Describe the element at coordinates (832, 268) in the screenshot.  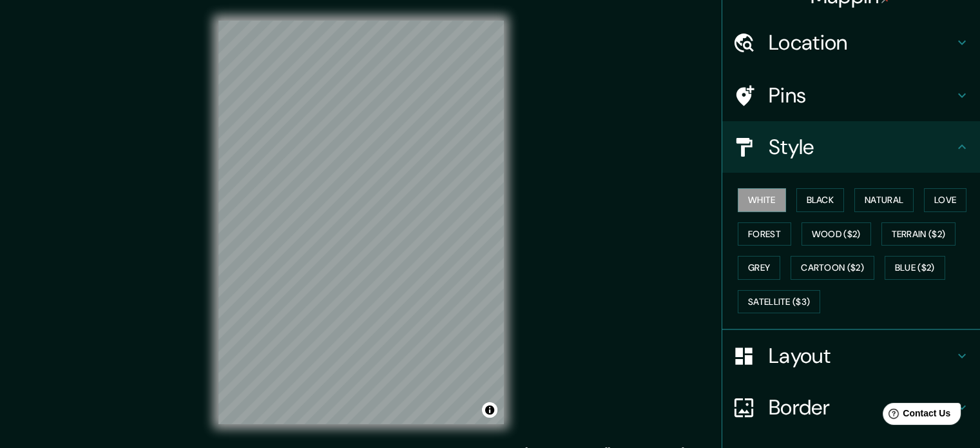
I see `button: Cartoon ($2)` at that location.